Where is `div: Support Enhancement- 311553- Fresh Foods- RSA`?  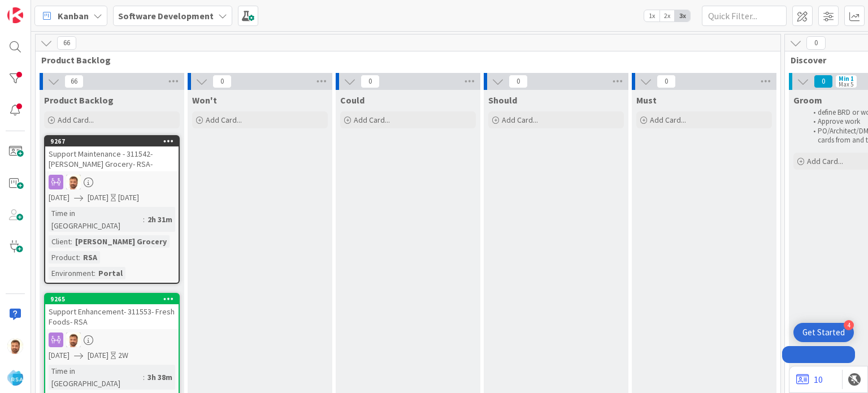 div: Support Enhancement- 311553- Fresh Foods- RSA is located at coordinates (112, 317).